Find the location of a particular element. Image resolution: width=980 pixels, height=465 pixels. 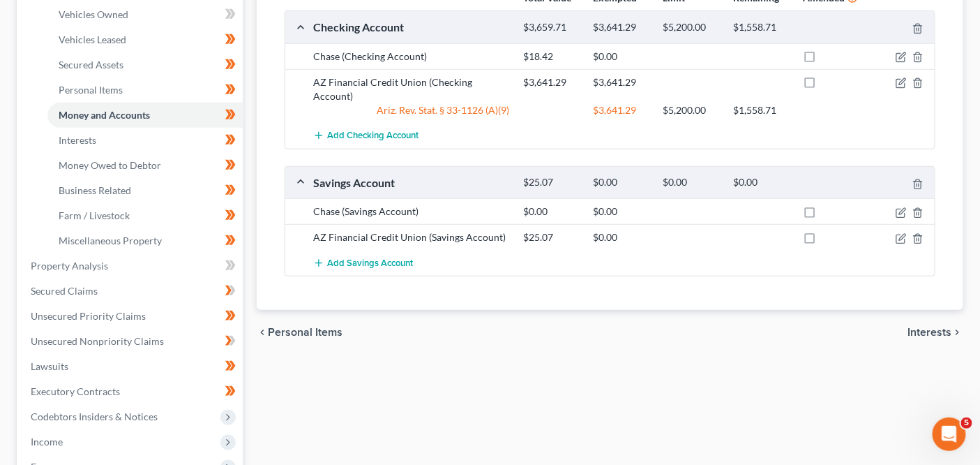

a: Executory Contracts is located at coordinates (131, 392).